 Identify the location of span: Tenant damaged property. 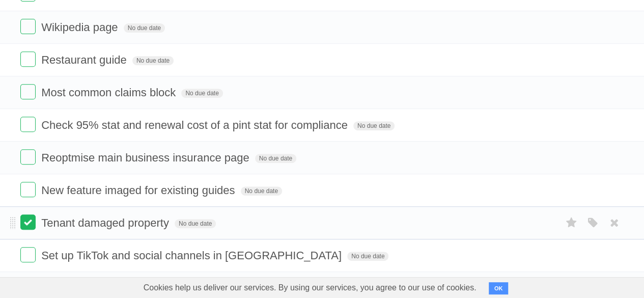
(106, 223).